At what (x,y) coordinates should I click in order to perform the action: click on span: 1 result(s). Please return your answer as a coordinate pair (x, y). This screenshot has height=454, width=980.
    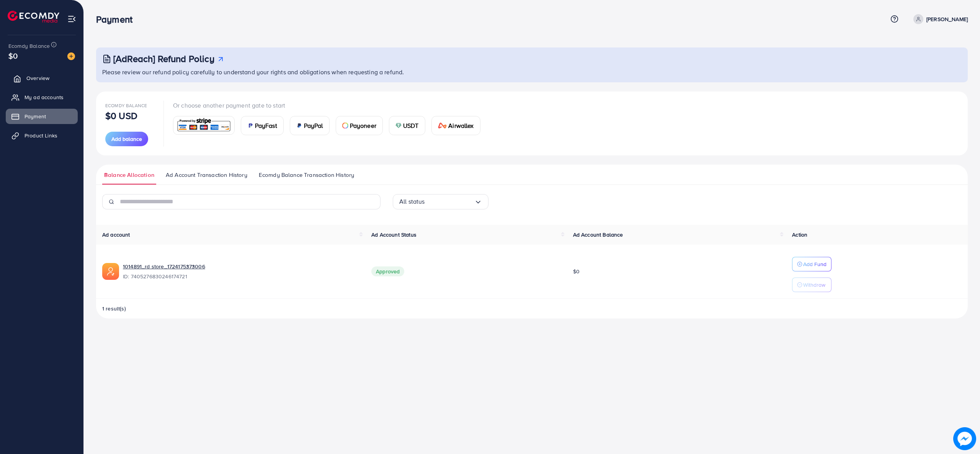
    Looking at the image, I should click on (114, 309).